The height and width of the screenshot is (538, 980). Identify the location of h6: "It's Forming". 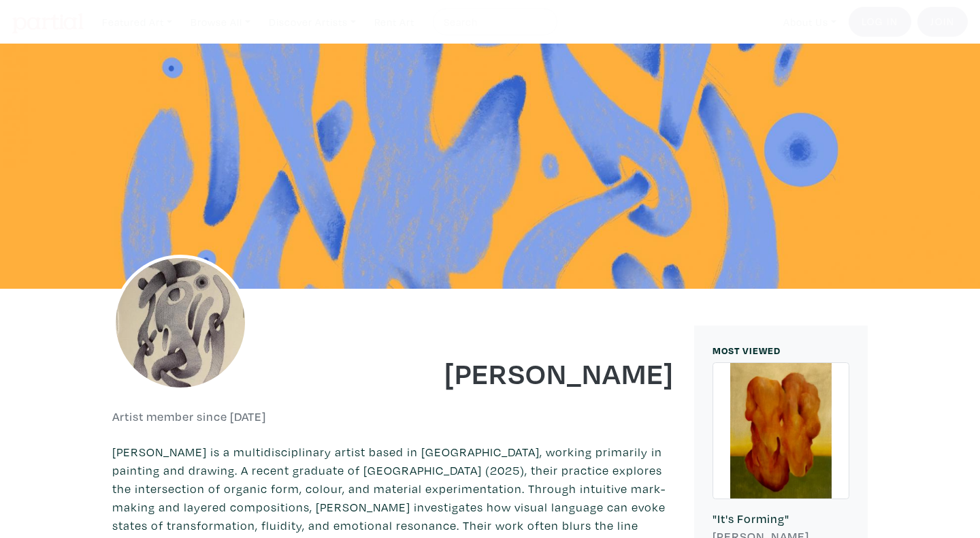
(780, 519).